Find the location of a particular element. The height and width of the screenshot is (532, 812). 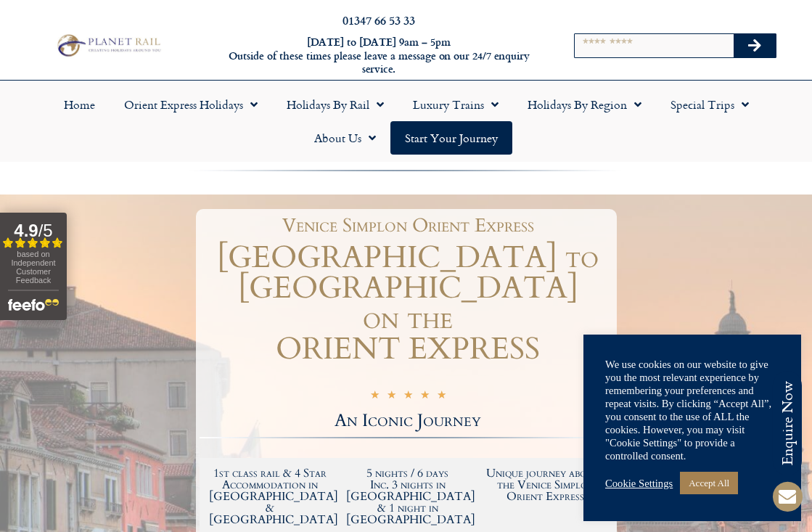

a: Cookie Settings is located at coordinates (639, 483).